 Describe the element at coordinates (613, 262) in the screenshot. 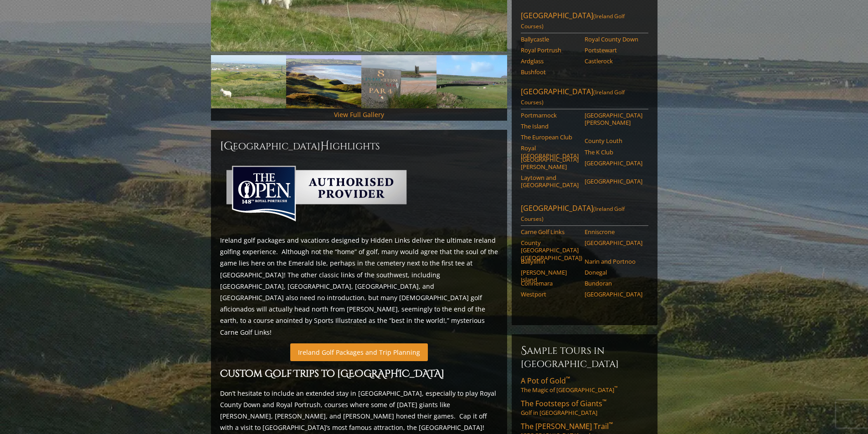

I see `a: Narin and Portnoo` at that location.